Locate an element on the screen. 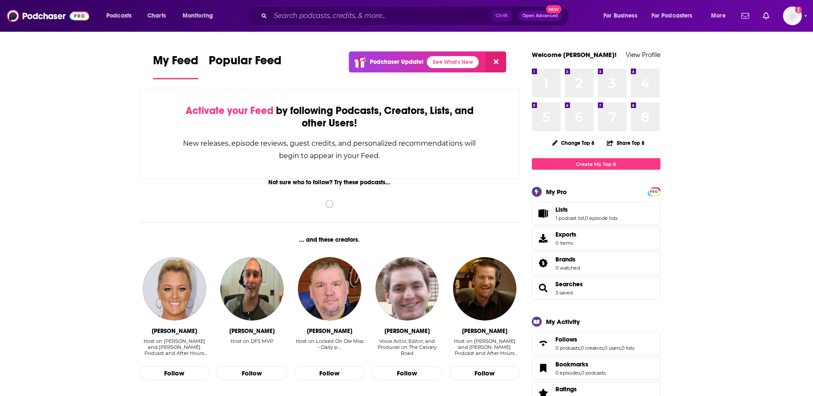 The height and width of the screenshot is (396, 813). a: Charts is located at coordinates (156, 16).